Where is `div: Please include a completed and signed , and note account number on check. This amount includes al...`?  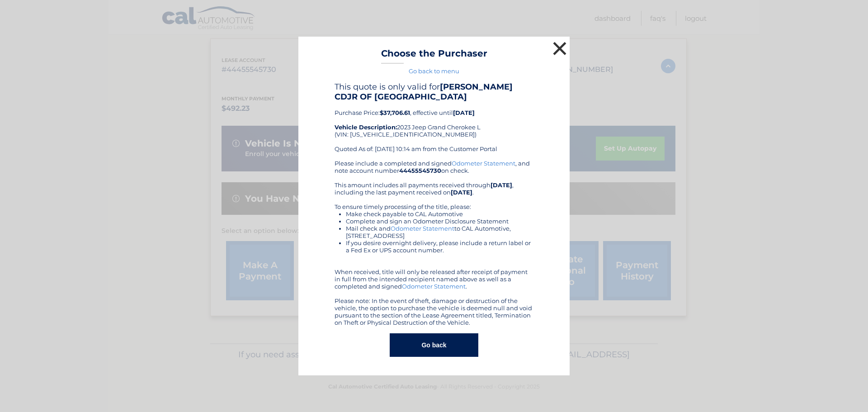
div: Please include a completed and signed , and note account number on check. This amount includes al... is located at coordinates (434, 243).